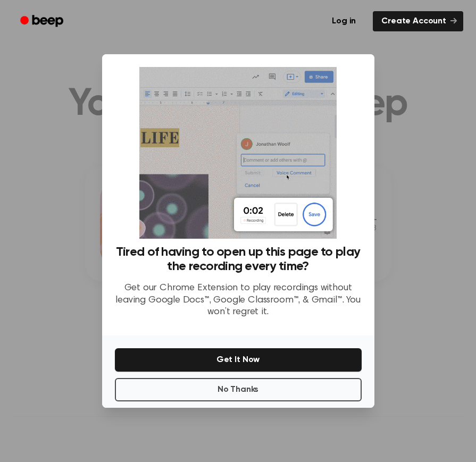  I want to click on button: Get It Now, so click(238, 359).